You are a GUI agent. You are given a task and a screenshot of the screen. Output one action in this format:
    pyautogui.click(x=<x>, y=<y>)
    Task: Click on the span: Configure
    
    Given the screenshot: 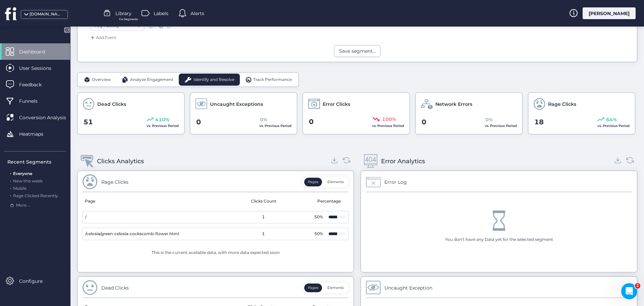 What is the action you would take?
    pyautogui.click(x=36, y=281)
    